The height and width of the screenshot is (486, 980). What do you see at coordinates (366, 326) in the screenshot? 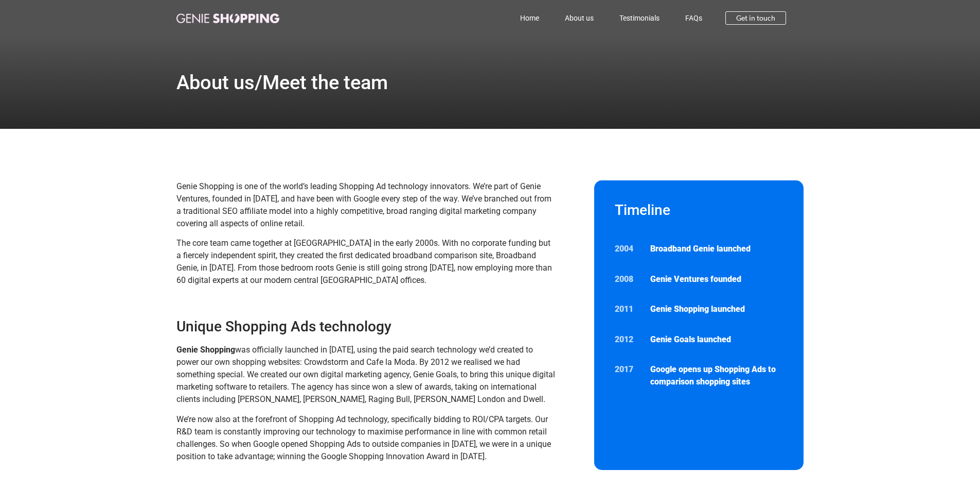
I see `h3: Unique Shopping Ads technology` at bounding box center [366, 326].